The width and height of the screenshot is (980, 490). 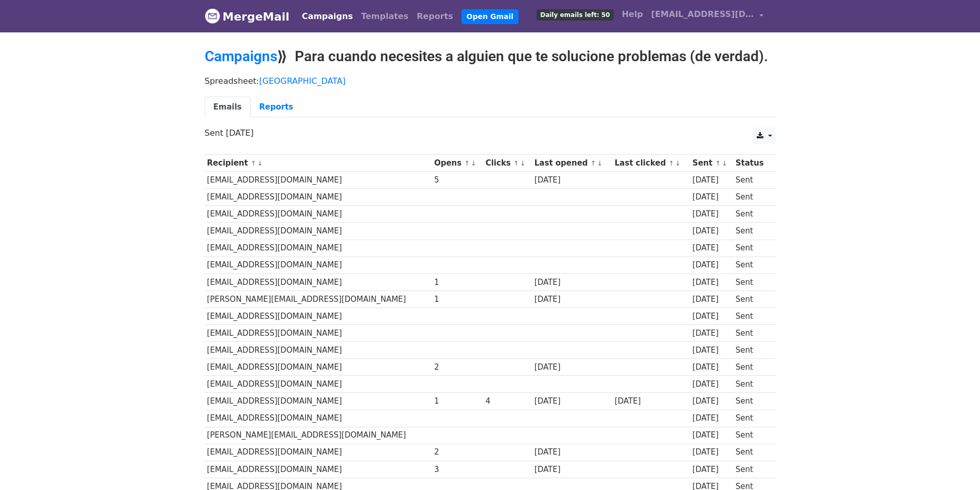 I want to click on a: Templates, so click(x=385, y=16).